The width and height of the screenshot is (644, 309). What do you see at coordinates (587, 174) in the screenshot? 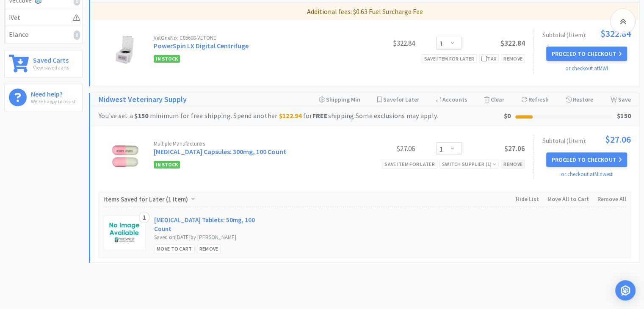
I see `a: or checkout at Midwest` at bounding box center [587, 174].